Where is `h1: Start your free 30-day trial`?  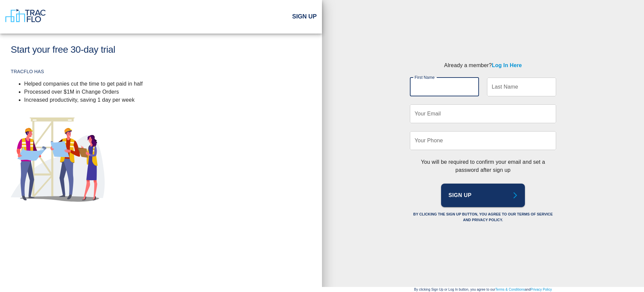 h1: Start your free 30-day trial is located at coordinates (161, 50).